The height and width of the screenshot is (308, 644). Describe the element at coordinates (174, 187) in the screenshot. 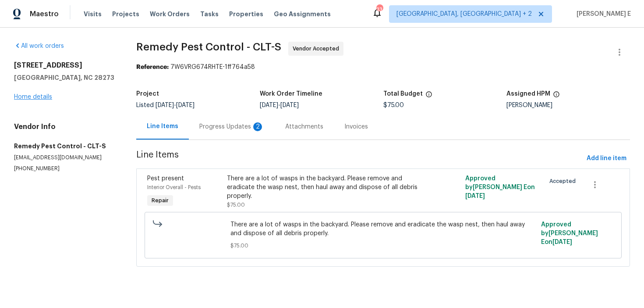

I see `span: Interior Overall - Pests` at that location.